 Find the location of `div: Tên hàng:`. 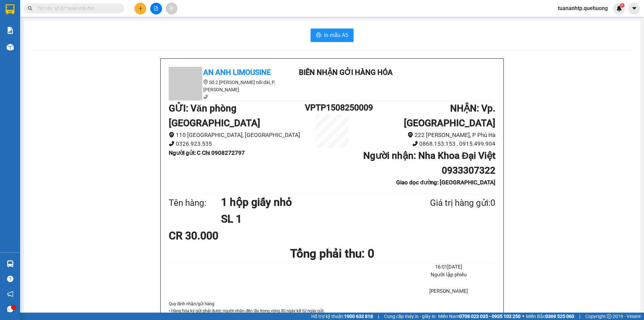

div: Tên hàng: is located at coordinates (195, 203).